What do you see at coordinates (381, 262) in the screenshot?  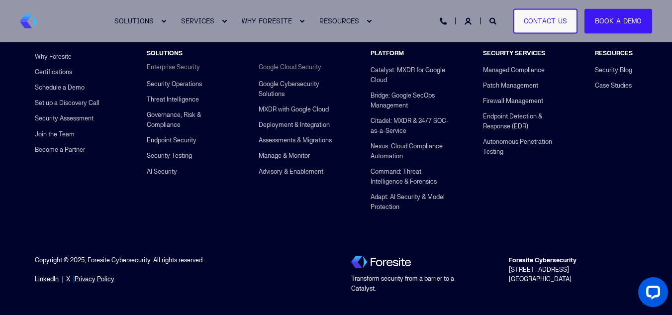 I see `img: Foresite logo, a hexagon shape of blues with a directional arrow to the right hand side, and the ...` at bounding box center [381, 262].